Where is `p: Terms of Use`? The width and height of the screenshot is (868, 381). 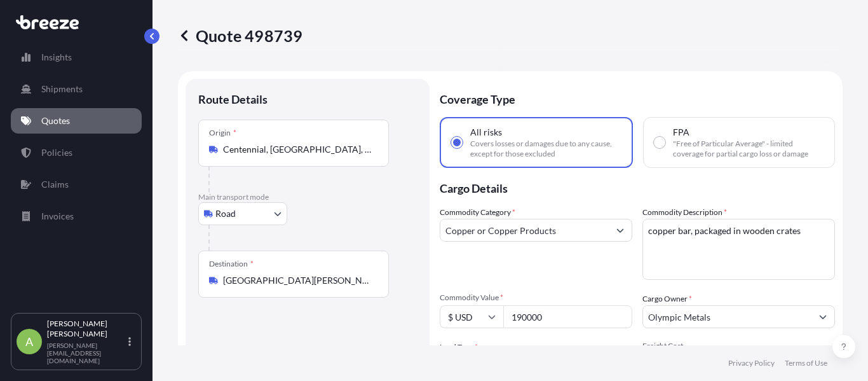 p: Terms of Use is located at coordinates (806, 363).